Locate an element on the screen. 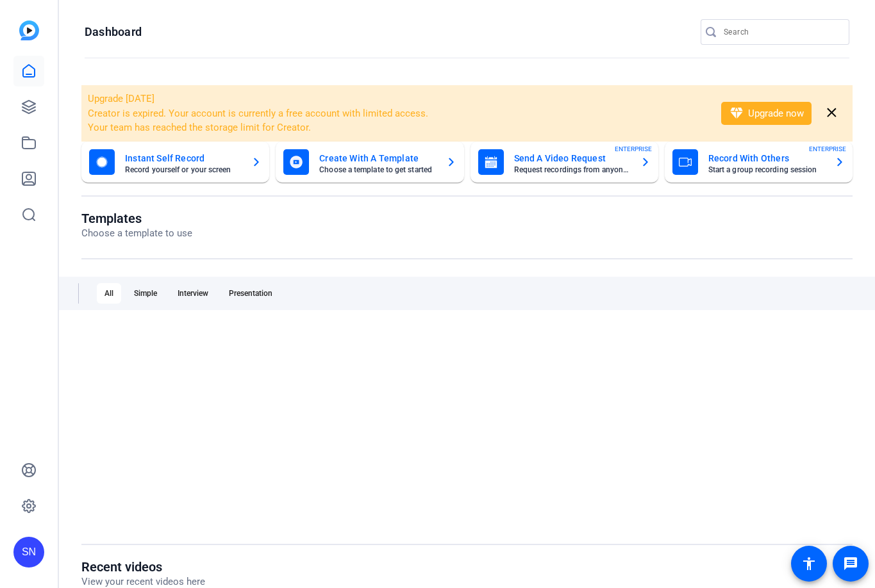  mat-icon: message is located at coordinates (851, 564).